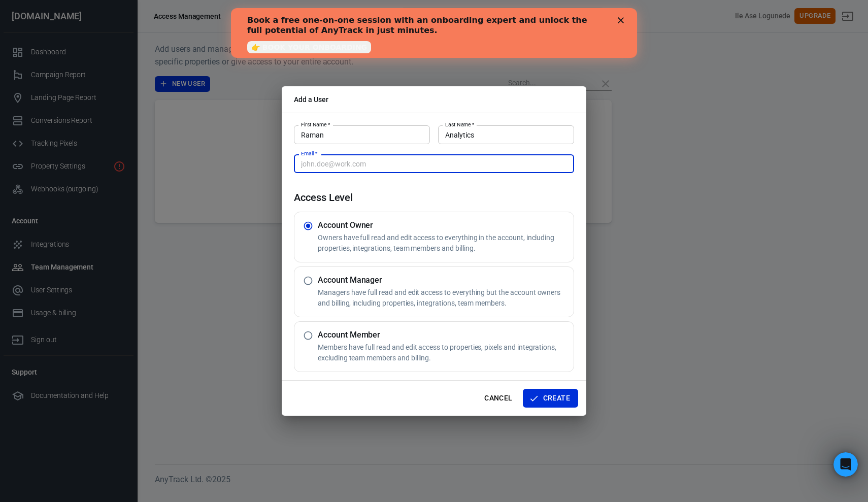  What do you see at coordinates (78, 39) in the screenshot?
I see `a: 👉 BOOK YOUR ONBOARDING` at bounding box center [78, 39].